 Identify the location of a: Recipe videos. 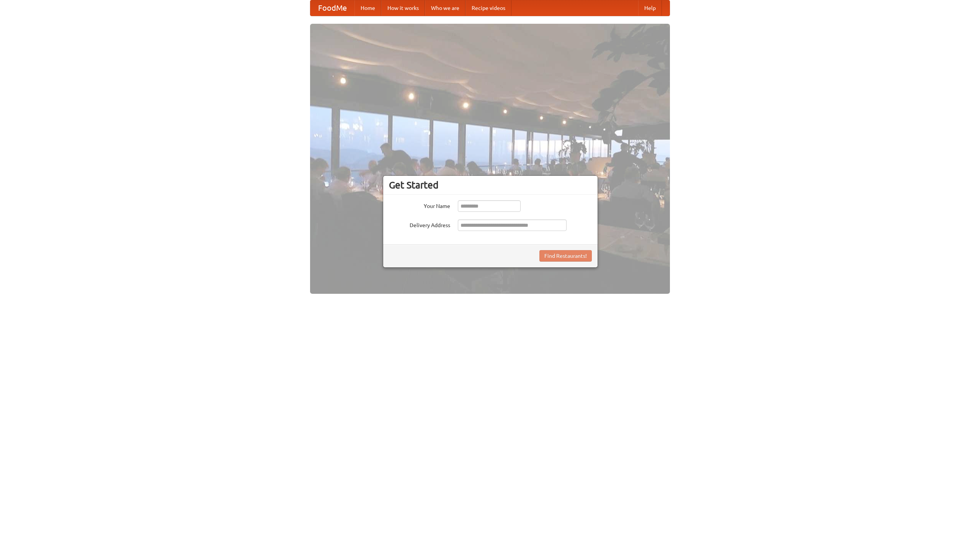
(488, 8).